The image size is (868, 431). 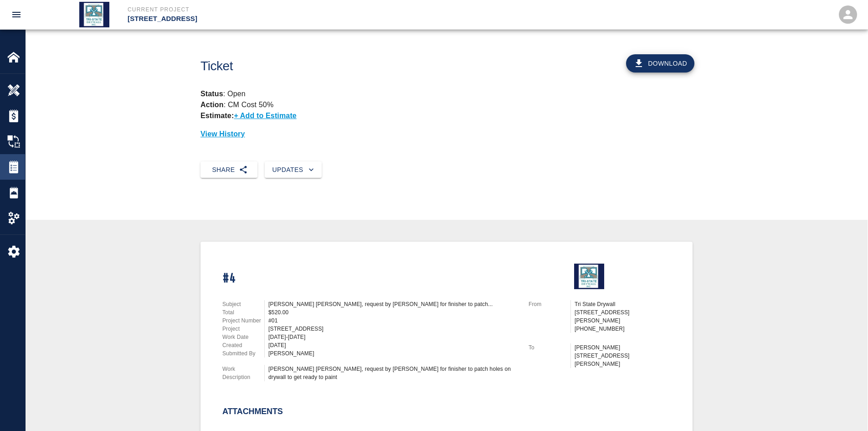 I want to click on div: #01, so click(x=393, y=320).